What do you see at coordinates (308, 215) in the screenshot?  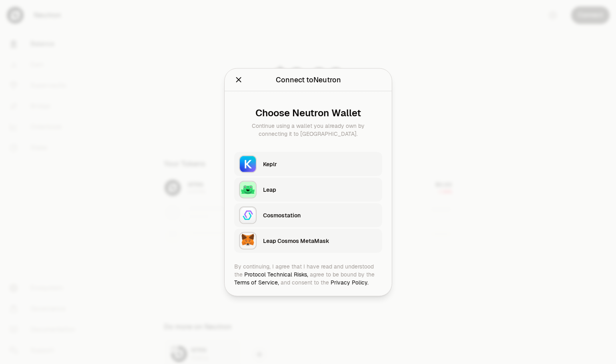 I see `button: CosmostationCosmostation` at bounding box center [308, 215].